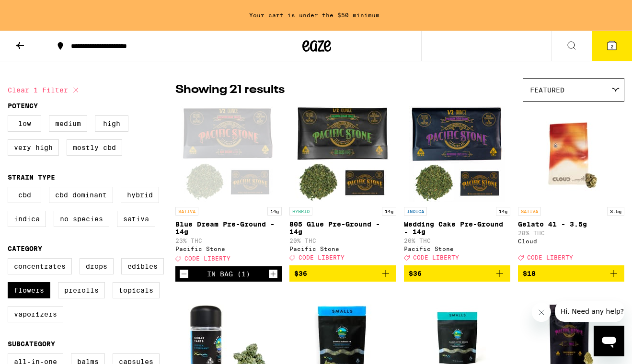 The image size is (632, 364). Describe the element at coordinates (342, 154) in the screenshot. I see `img: Pacific Stone - 805 Glue Pre-Ground - 14g` at that location.